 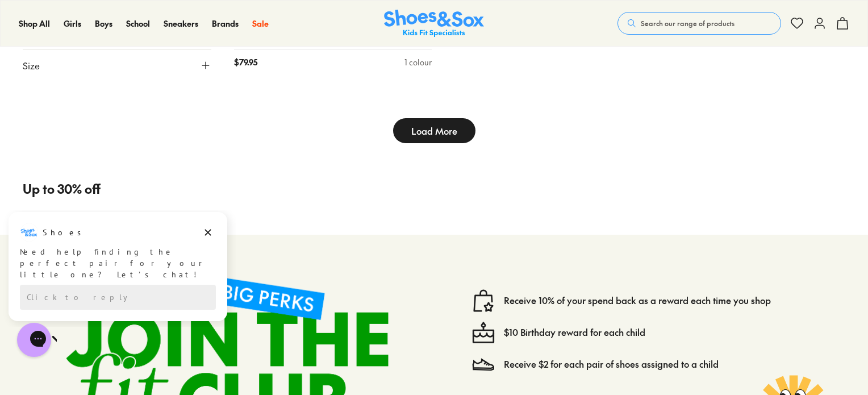 I want to click on div: 1 colour, so click(x=418, y=62).